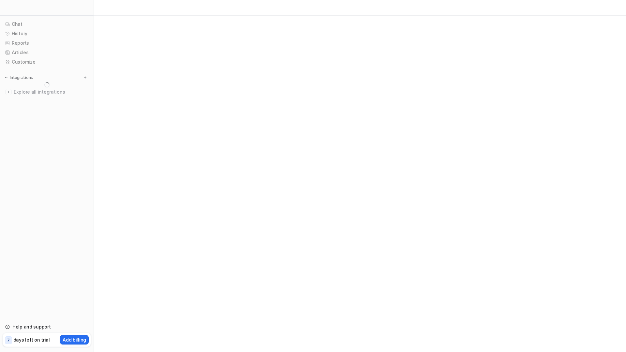 This screenshot has height=352, width=626. What do you see at coordinates (47, 53) in the screenshot?
I see `a: Articles` at bounding box center [47, 53].